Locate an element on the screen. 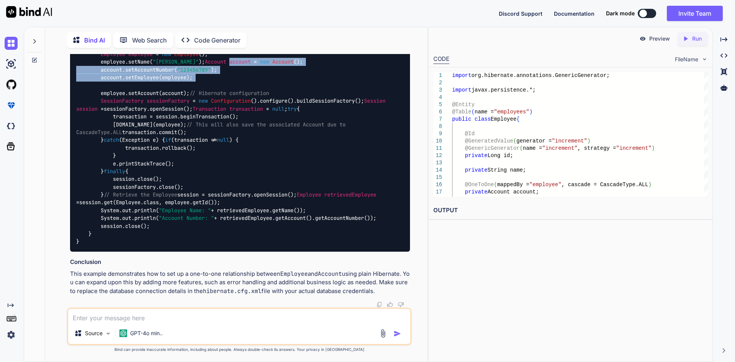 The image size is (735, 362). span: try is located at coordinates (292, 109).